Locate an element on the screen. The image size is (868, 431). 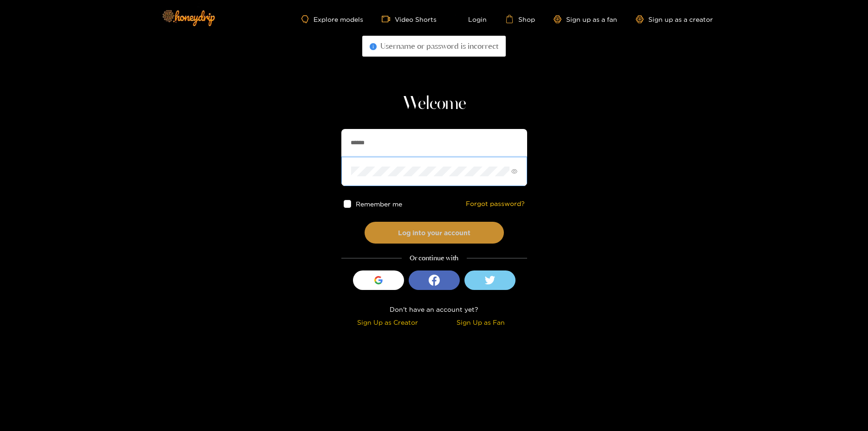
a: Login is located at coordinates (471, 19).